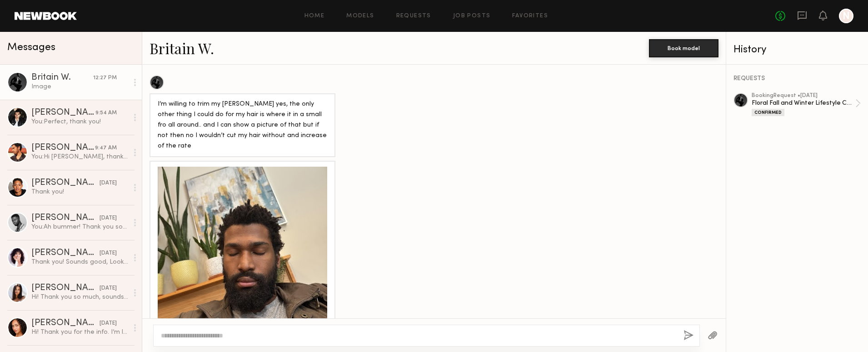  I want to click on div: Thank you!, so click(79, 192).